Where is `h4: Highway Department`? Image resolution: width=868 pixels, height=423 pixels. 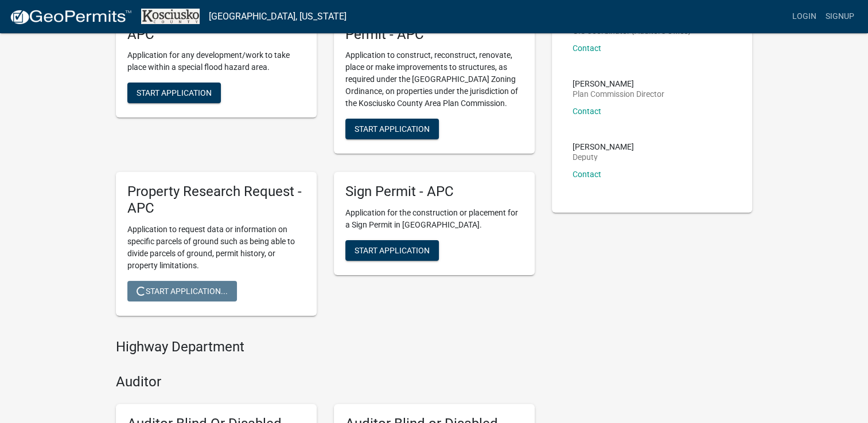 h4: Highway Department is located at coordinates (325, 347).